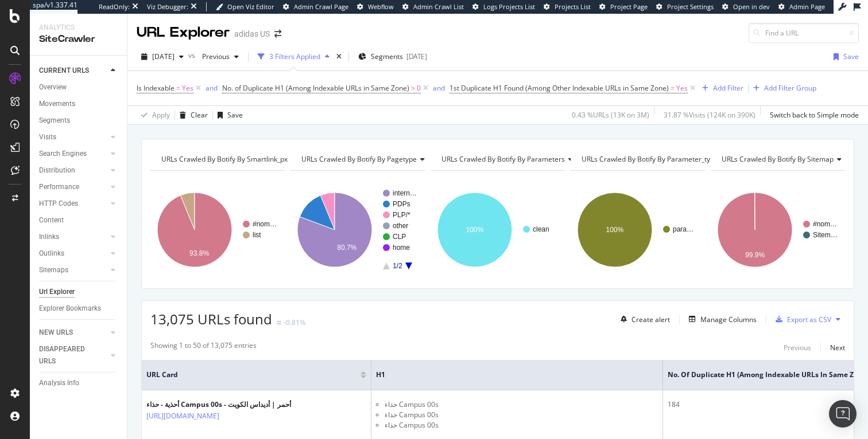  Describe the element at coordinates (387, 56) in the screenshot. I see `span: Segments` at that location.